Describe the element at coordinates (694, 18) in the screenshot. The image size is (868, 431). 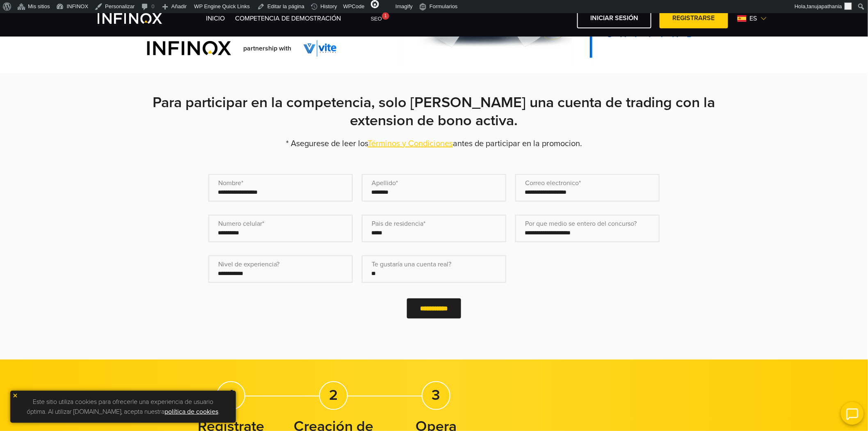
I see `a: Registrarse` at that location.